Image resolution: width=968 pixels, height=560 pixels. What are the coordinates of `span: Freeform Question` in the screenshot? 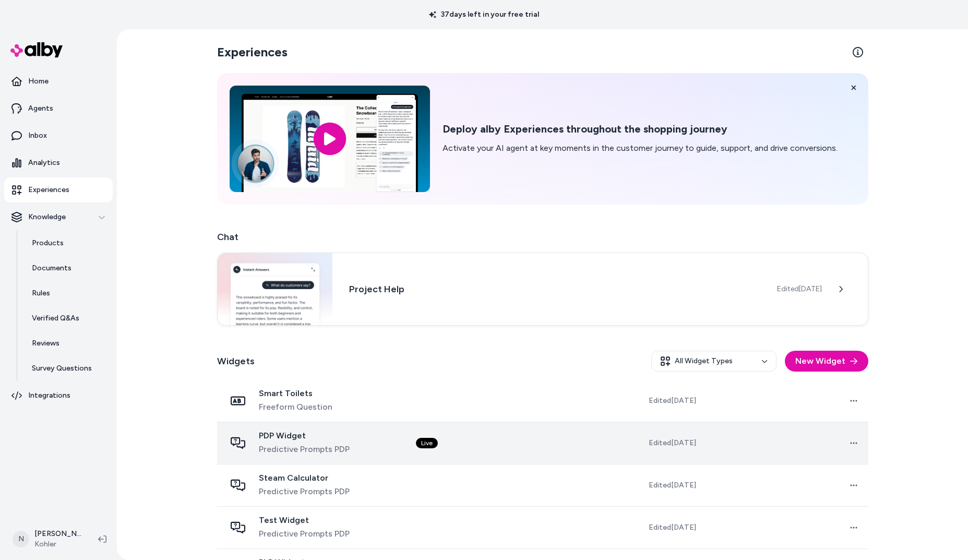 It's located at (295, 407).